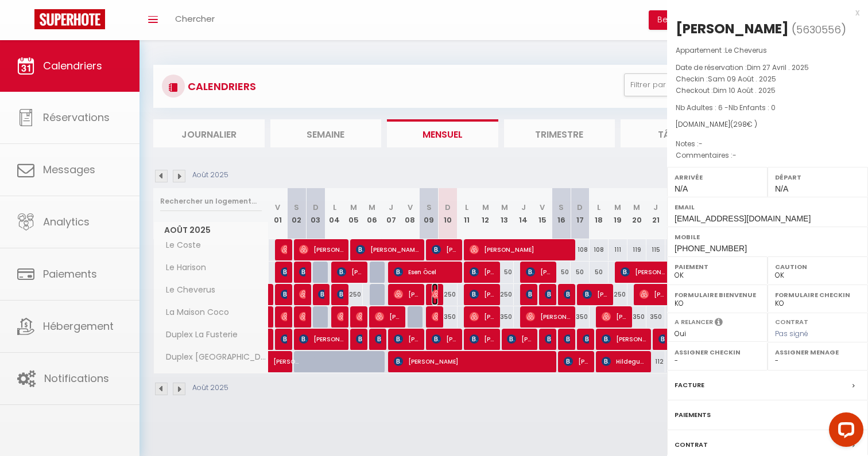 This screenshot has width=868, height=456. Describe the element at coordinates (767, 68) in the screenshot. I see `p: Date de réservation :` at that location.